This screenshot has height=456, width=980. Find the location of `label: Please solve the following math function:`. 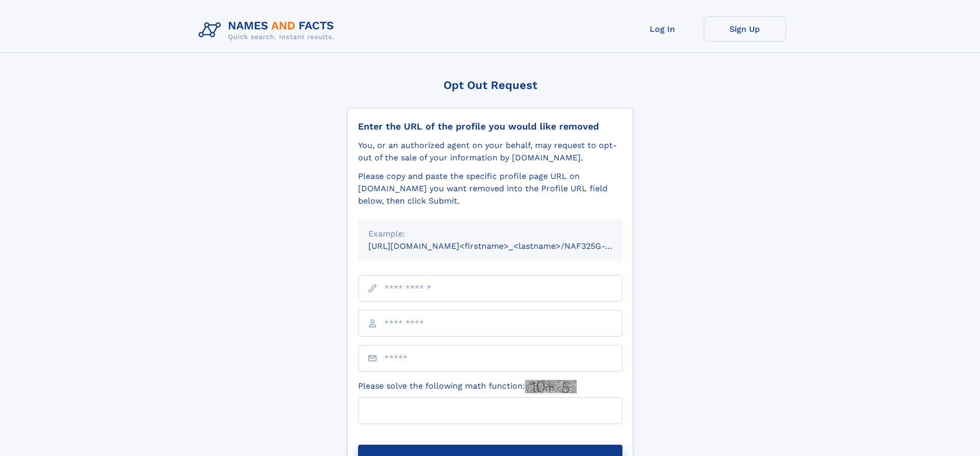

label: Please solve the following math function: is located at coordinates (467, 387).